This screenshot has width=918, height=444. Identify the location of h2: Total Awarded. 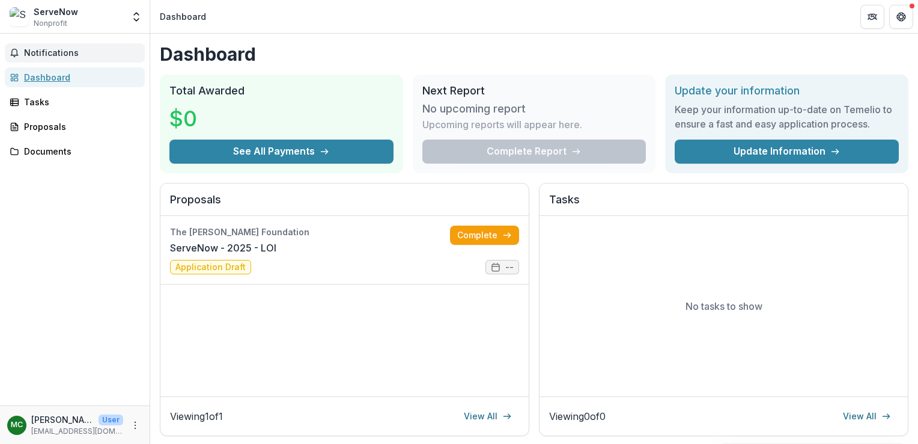
(281, 91).